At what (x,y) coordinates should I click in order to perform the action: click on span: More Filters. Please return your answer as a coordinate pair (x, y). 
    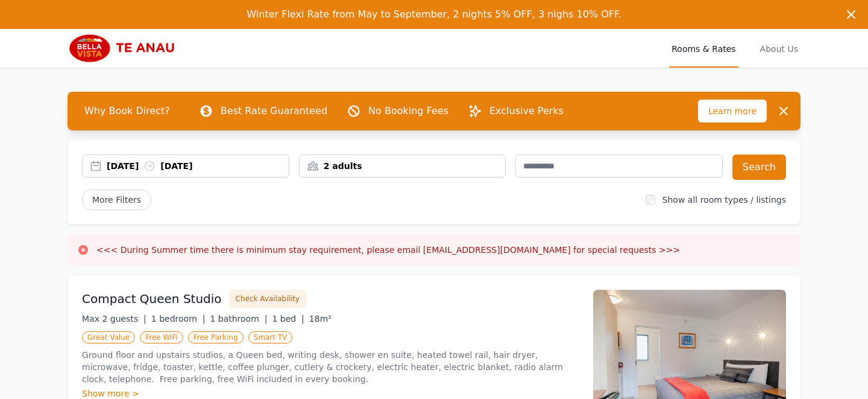
    Looking at the image, I should click on (117, 200).